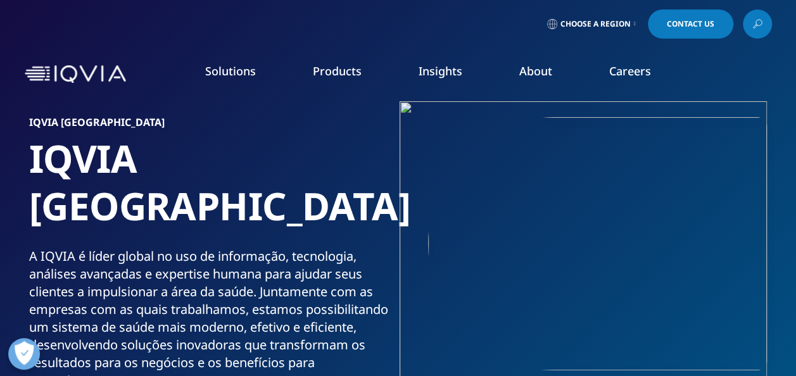 This screenshot has width=796, height=376. I want to click on a: Contact Us, so click(691, 24).